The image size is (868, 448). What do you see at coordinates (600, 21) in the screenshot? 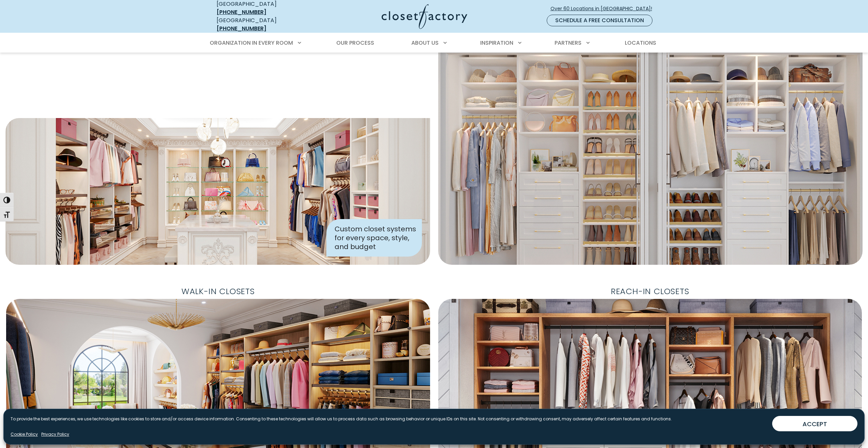
I see `a: Schedule a Free Consultation` at bounding box center [600, 21].